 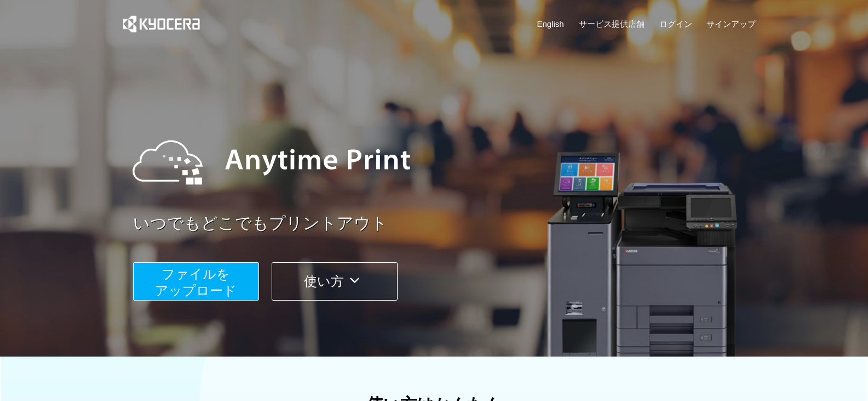 What do you see at coordinates (550, 24) in the screenshot?
I see `a: English` at bounding box center [550, 24].